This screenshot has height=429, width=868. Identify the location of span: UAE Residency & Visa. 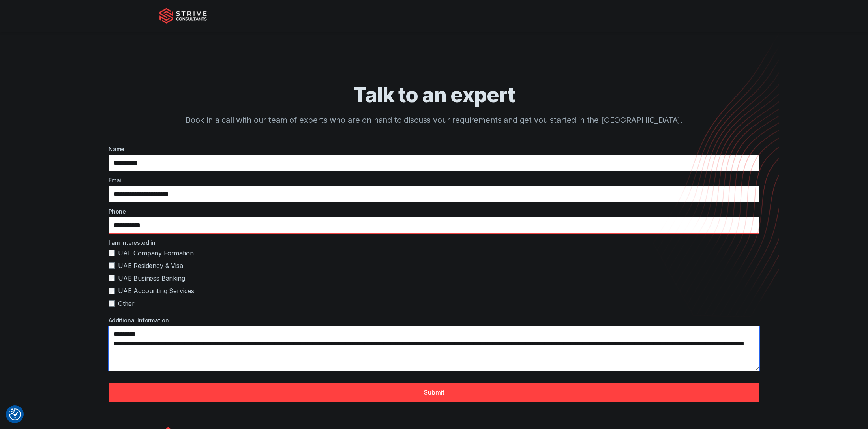
(151, 265).